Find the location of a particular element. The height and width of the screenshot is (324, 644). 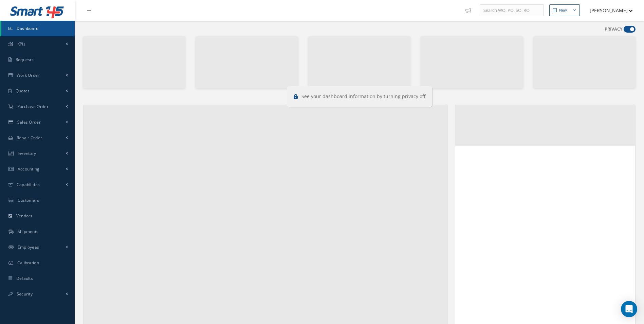

span: Security is located at coordinates (24, 293).